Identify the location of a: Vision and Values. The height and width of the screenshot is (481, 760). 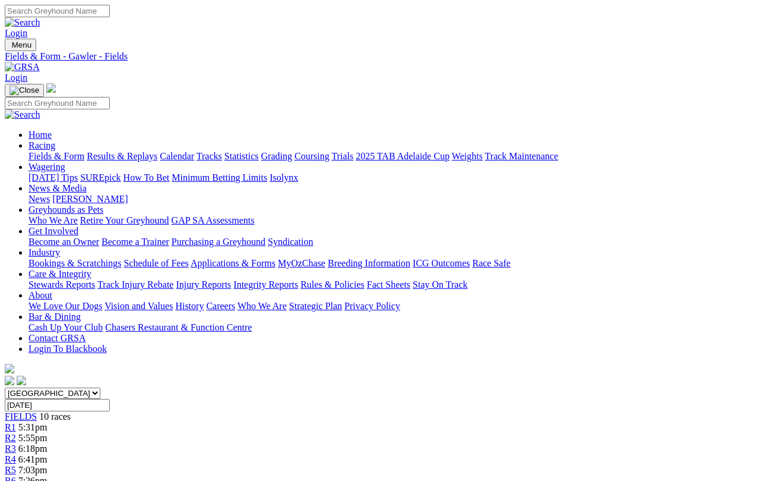
(138, 305).